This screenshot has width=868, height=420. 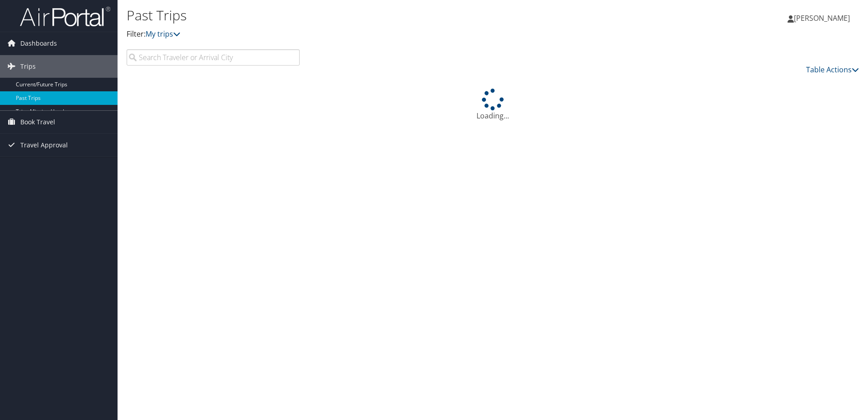 What do you see at coordinates (37, 122) in the screenshot?
I see `span: Book Travel` at bounding box center [37, 122].